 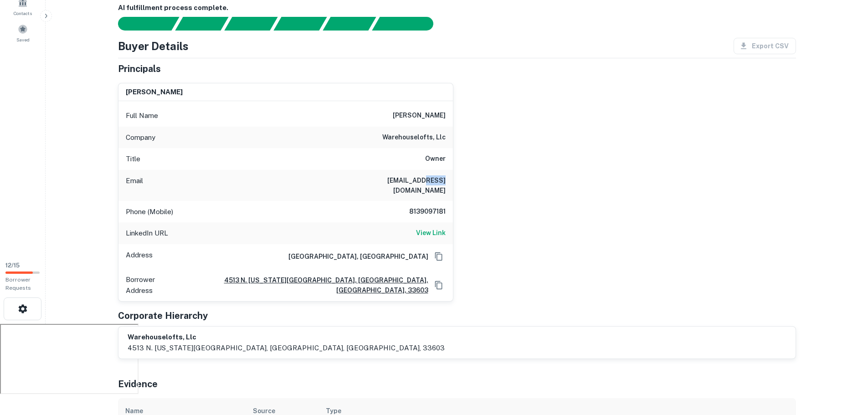 What do you see at coordinates (139, 69) in the screenshot?
I see `h5: Principals` at bounding box center [139, 69].